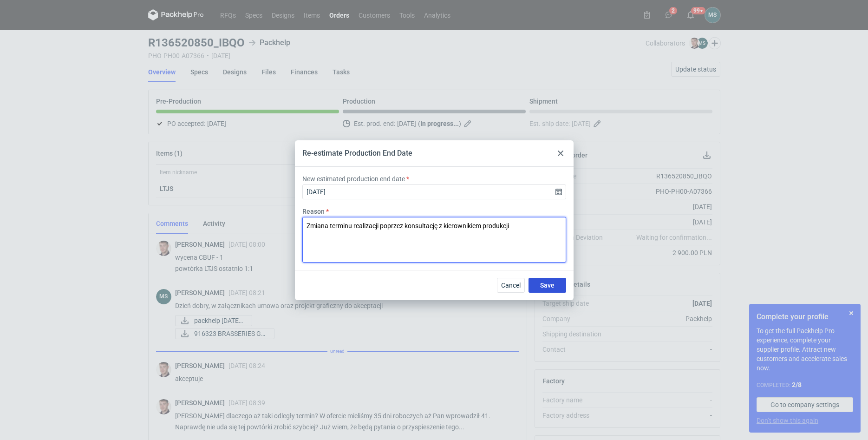 This screenshot has height=440, width=868. I want to click on textarea: Zmiana terminu realizacji poprzez konsultację z kierownikiem produkcji, so click(434, 240).